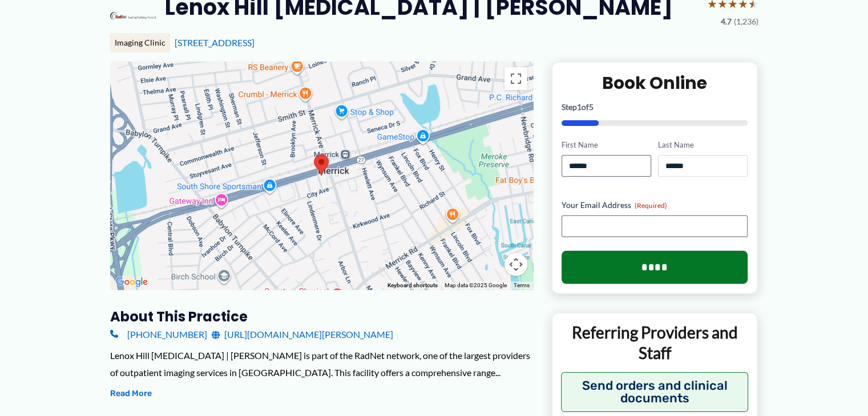  Describe the element at coordinates (132, 282) in the screenshot. I see `img: Google` at that location.